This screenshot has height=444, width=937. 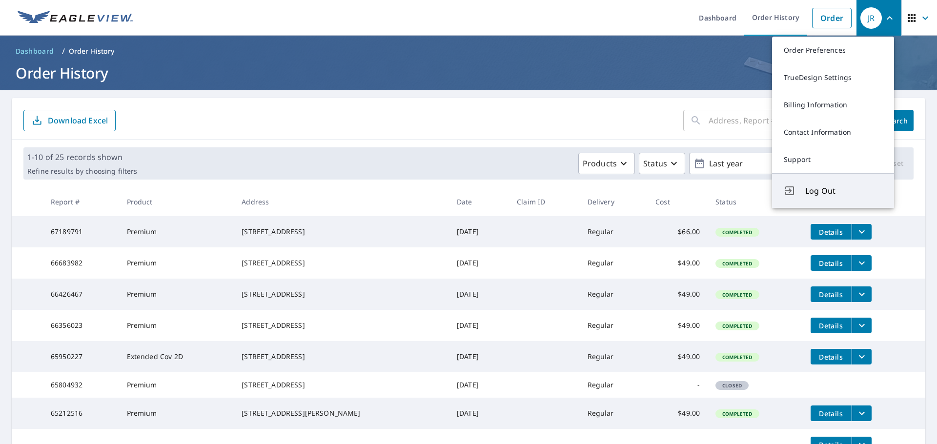 What do you see at coordinates (762, 163) in the screenshot?
I see `p: Last year` at bounding box center [762, 163].